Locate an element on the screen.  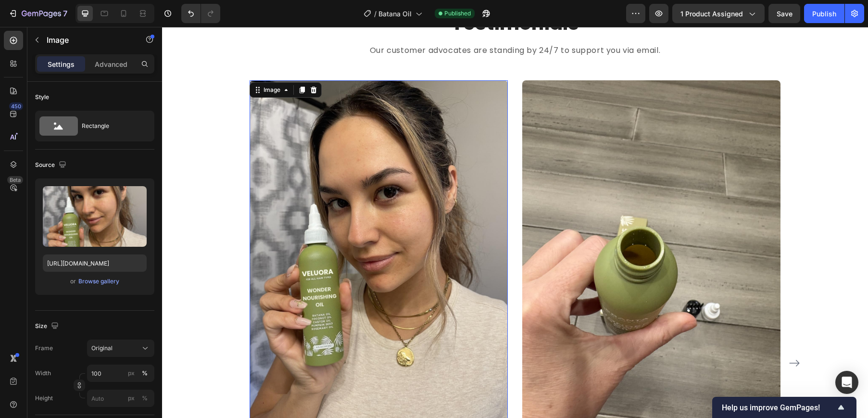
img: preview-image is located at coordinates (95, 216).